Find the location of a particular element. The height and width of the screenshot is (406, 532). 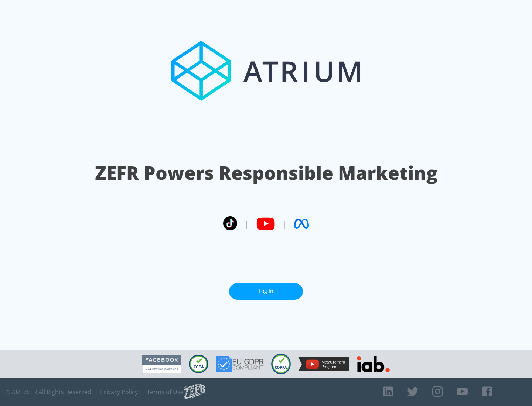

img: COPPA Compliant is located at coordinates (281, 364).